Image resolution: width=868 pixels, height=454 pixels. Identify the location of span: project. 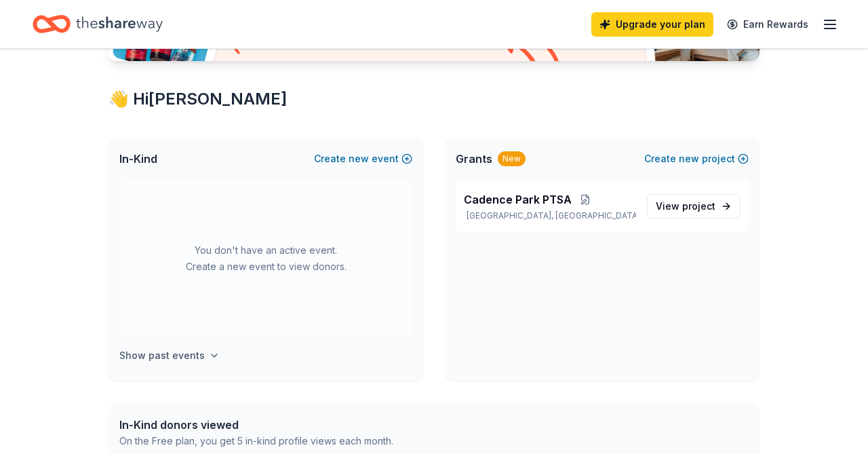
(698, 206).